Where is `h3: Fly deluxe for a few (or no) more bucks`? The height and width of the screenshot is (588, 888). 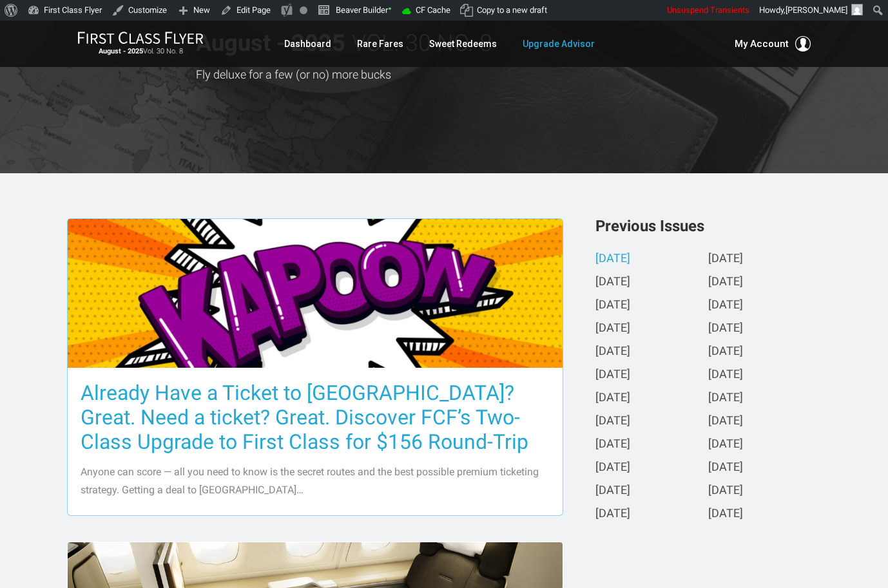
h3: Fly deluxe for a few (or no) more bucks is located at coordinates (476, 74).